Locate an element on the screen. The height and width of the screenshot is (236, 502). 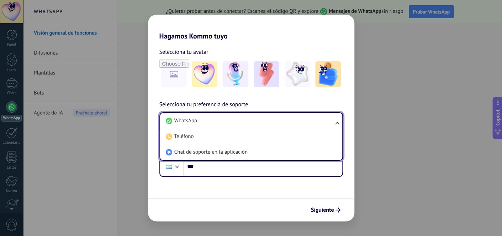
span: Chat de soporte en la aplicación is located at coordinates (211, 152).